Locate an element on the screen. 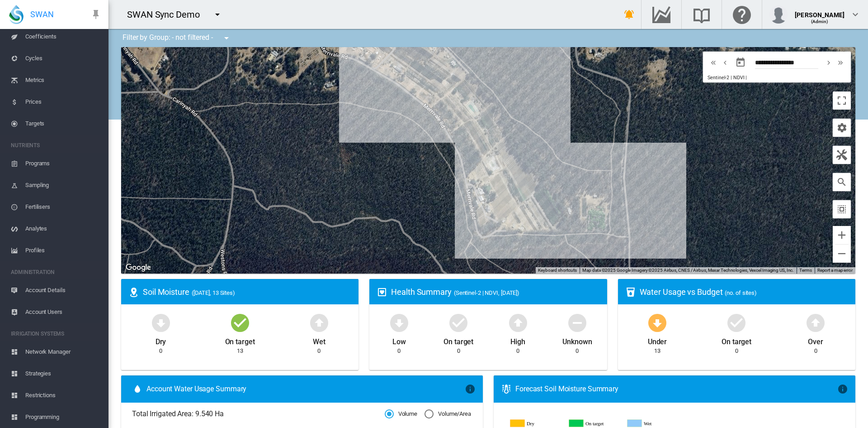 This screenshot has height=428, width=868. div: Wet is located at coordinates (319, 339).